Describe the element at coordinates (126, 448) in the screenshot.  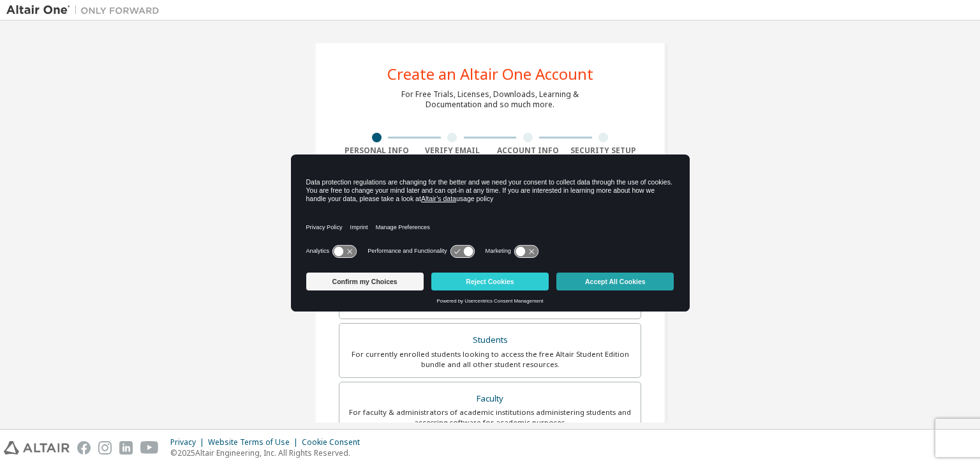
I see `img: linkedin.svg` at that location.